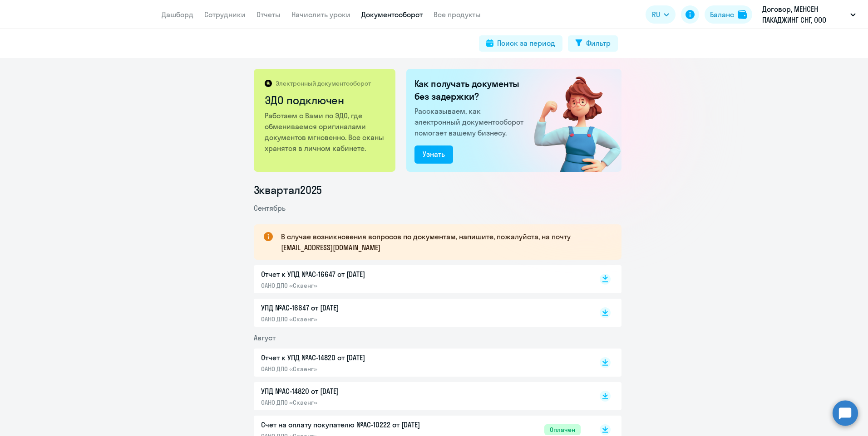 The width and height of the screenshot is (868, 436). Describe the element at coordinates (323, 83) in the screenshot. I see `p: Электронный документооборот` at that location.